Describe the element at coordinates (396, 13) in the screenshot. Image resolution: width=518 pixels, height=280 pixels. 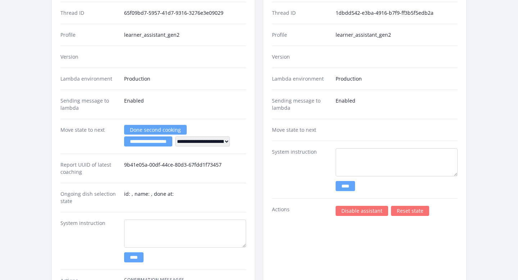
I see `dd: 1dbdd542-e3ba-4916-b7f9-ff3b5f5edb2a` at that location.